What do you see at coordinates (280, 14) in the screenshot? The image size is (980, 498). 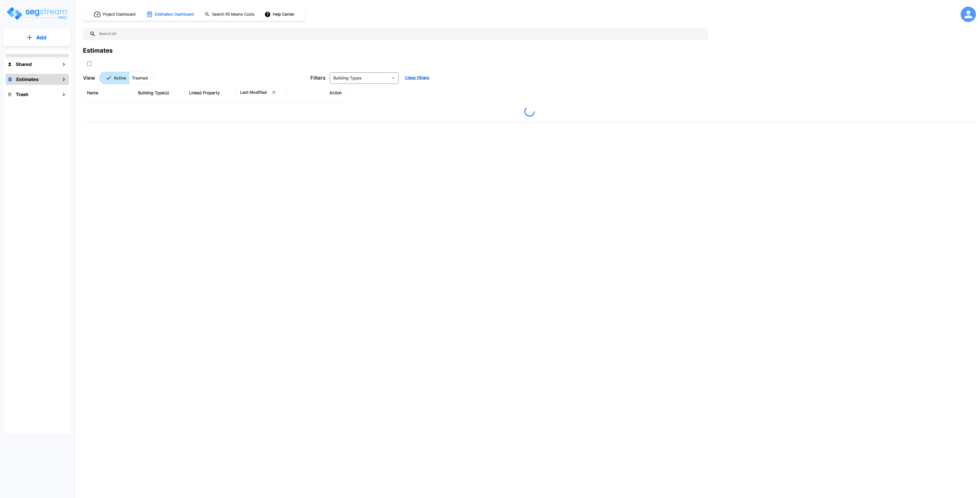 I see `button: Help Center` at bounding box center [280, 14].